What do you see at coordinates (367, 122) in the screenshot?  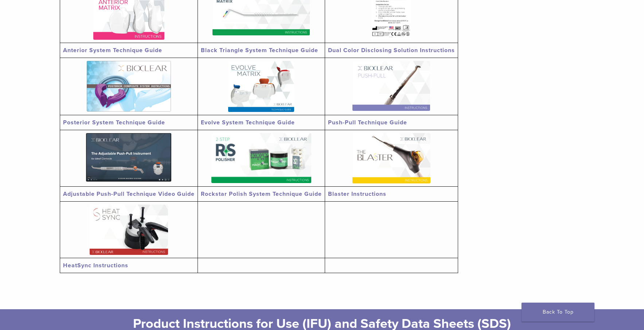 I see `a: Push-Pull Technique Guide` at bounding box center [367, 122].